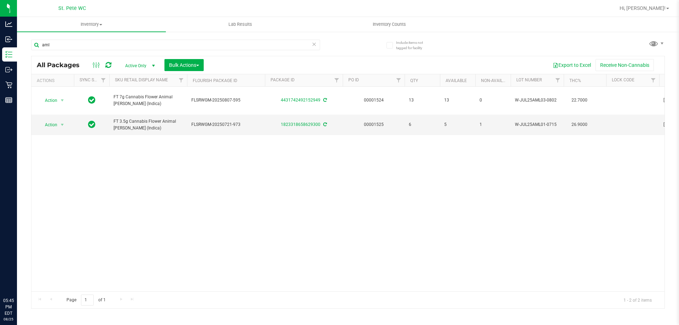 This screenshot has width=679, height=325. Describe the element at coordinates (390, 24) in the screenshot. I see `span: Inventory Counts` at that location.